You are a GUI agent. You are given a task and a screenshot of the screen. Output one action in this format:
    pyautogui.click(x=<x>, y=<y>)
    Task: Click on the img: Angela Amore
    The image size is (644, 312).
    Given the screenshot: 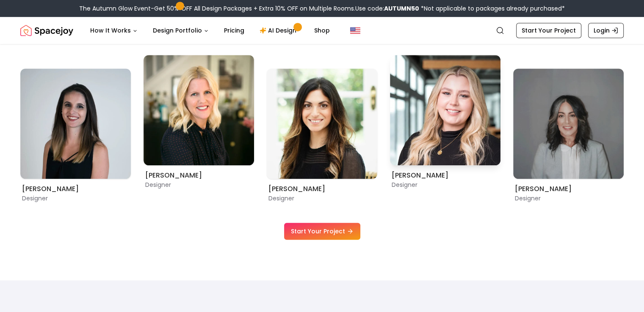 What is the action you would take?
    pyautogui.click(x=75, y=124)
    